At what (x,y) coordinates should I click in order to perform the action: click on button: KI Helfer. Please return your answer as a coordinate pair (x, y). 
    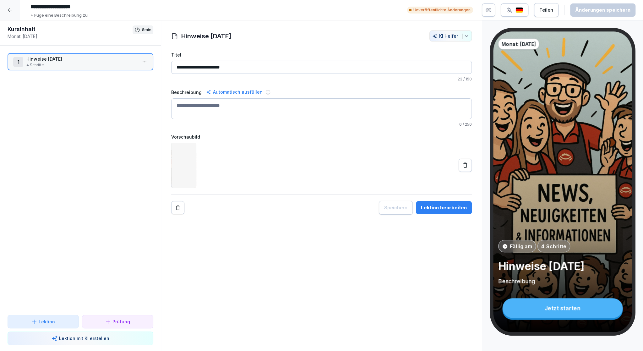
    Looking at the image, I should click on (451, 36).